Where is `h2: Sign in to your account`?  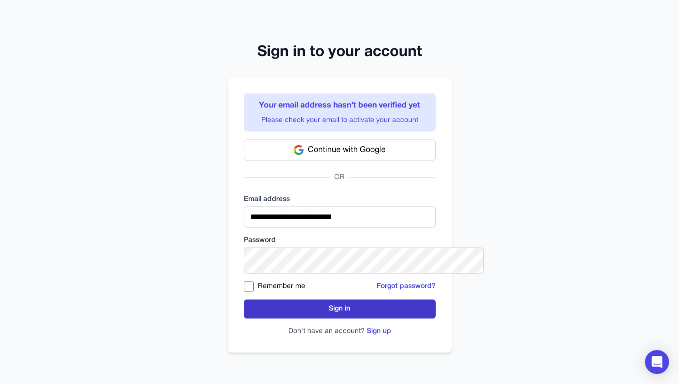
h2: Sign in to your account is located at coordinates (340, 52).